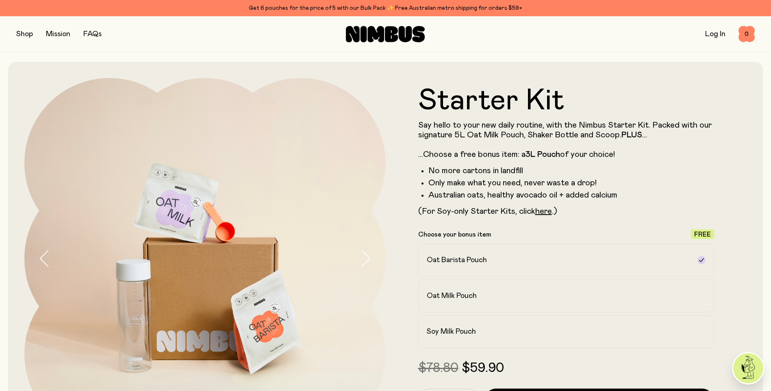  Describe the element at coordinates (747, 34) in the screenshot. I see `span: 0` at that location.